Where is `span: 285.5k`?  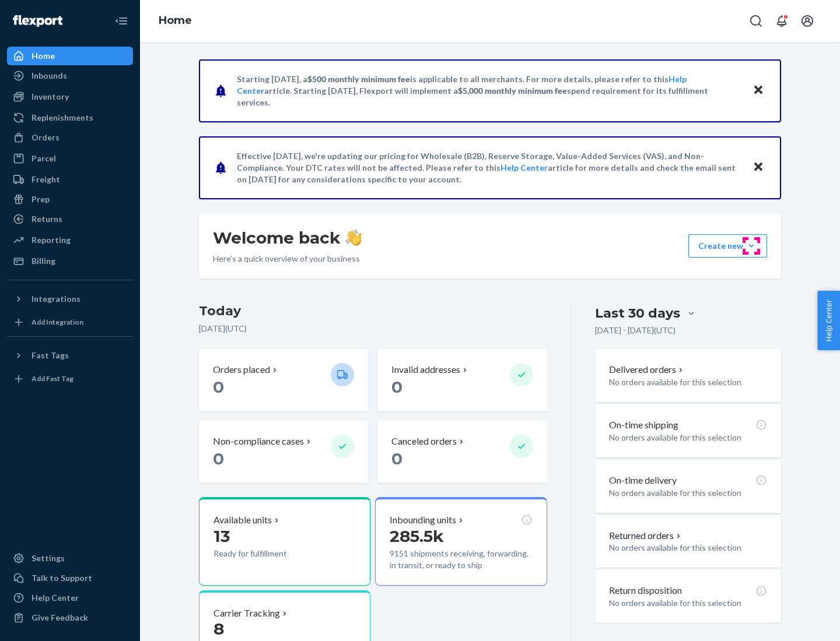
span: 285.5k is located at coordinates (417, 536).